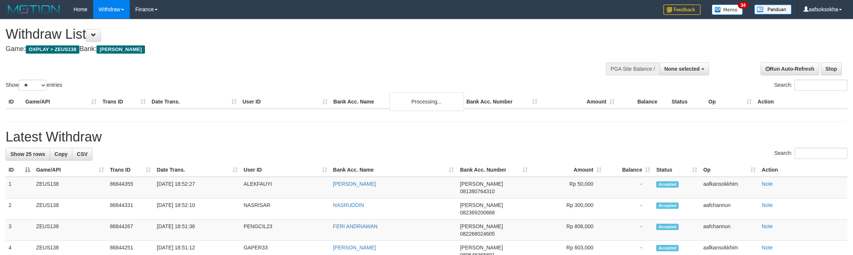 Image resolution: width=853 pixels, height=255 pixels. I want to click on img: Button%20Memo.svg, so click(728, 10).